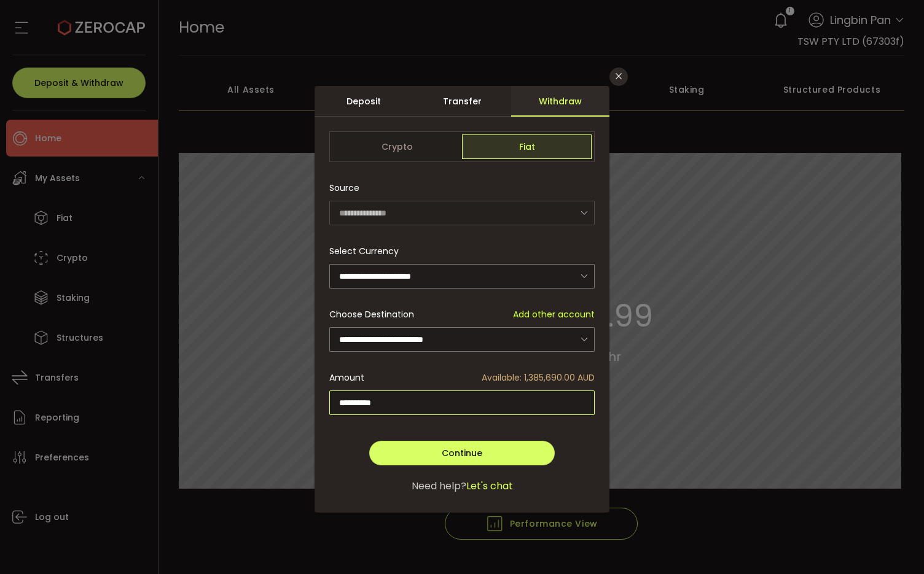 This screenshot has width=924, height=574. What do you see at coordinates (462, 454) in the screenshot?
I see `button: Continue` at bounding box center [462, 454].